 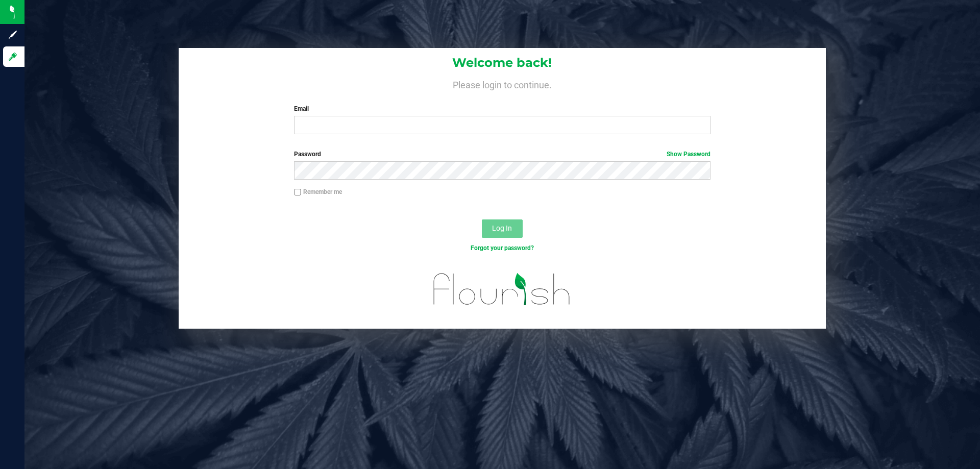 I want to click on span: Log In, so click(x=502, y=228).